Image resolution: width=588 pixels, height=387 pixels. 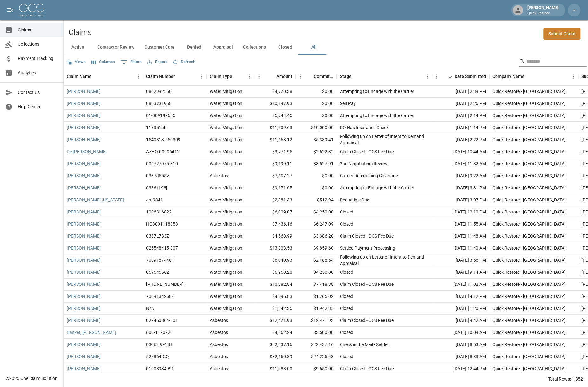 I want to click on div: Committed Amount, so click(x=324, y=77).